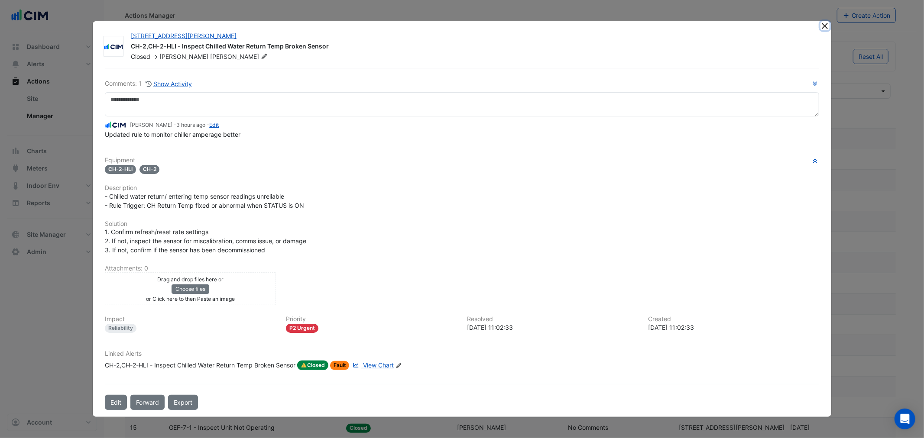 The image size is (924, 438). Describe the element at coordinates (552, 319) in the screenshot. I see `h6: Resolved` at that location.